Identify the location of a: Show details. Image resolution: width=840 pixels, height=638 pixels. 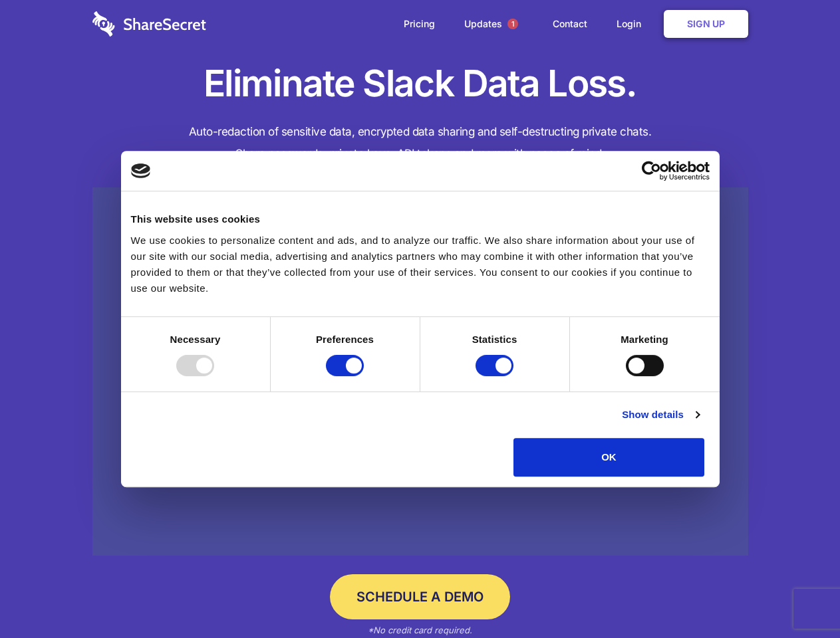
(660, 415).